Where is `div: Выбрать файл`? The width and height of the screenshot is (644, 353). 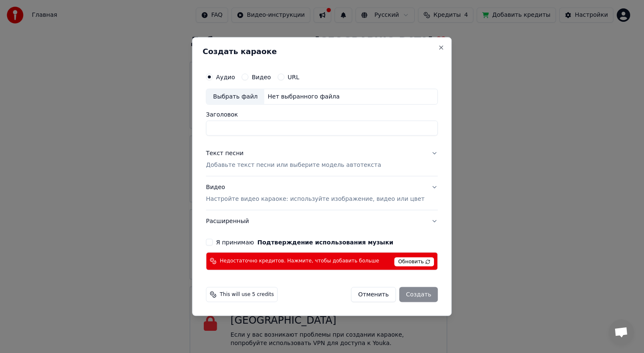 div: Выбрать файл is located at coordinates (235, 97).